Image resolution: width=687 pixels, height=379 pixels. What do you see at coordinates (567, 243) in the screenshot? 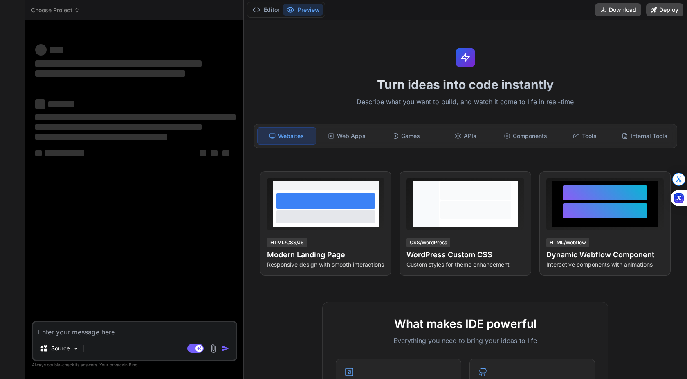
I see `div: HTML/Webflow` at bounding box center [567, 243].